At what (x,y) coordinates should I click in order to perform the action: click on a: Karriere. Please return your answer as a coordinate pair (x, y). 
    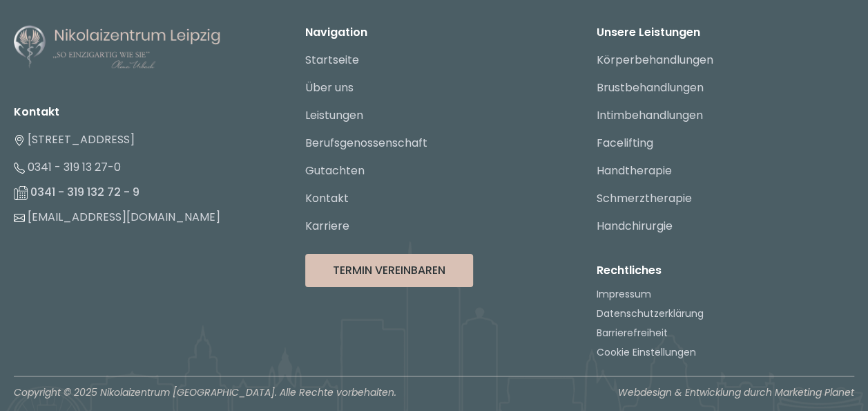
    Looking at the image, I should click on (327, 225).